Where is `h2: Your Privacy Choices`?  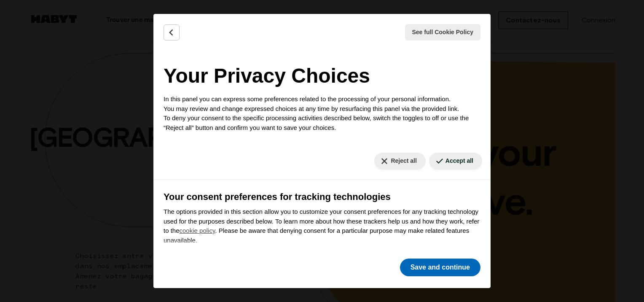 h2: Your Privacy Choices is located at coordinates (322, 76).